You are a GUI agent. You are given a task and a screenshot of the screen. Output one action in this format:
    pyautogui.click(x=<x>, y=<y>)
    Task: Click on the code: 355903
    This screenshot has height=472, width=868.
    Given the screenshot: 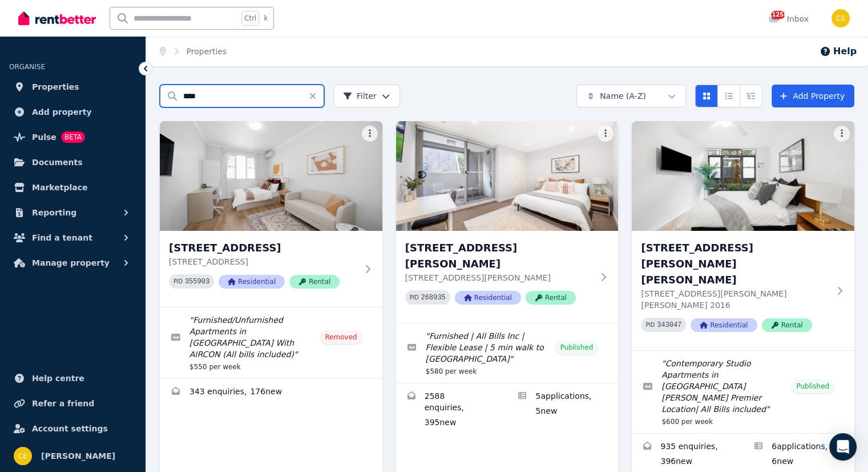 What is the action you would take?
    pyautogui.click(x=196, y=282)
    